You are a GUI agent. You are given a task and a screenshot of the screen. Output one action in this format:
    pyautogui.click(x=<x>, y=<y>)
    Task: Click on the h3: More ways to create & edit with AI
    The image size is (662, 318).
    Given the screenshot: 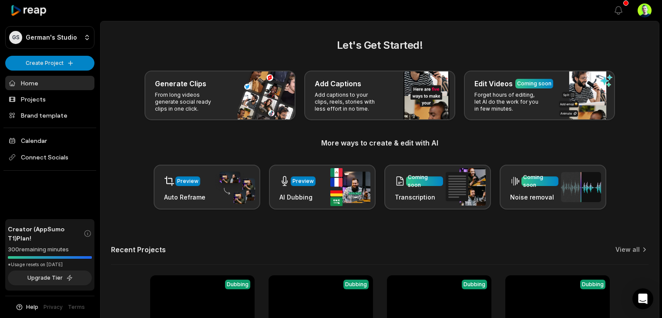 What is the action you would take?
    pyautogui.click(x=379, y=143)
    